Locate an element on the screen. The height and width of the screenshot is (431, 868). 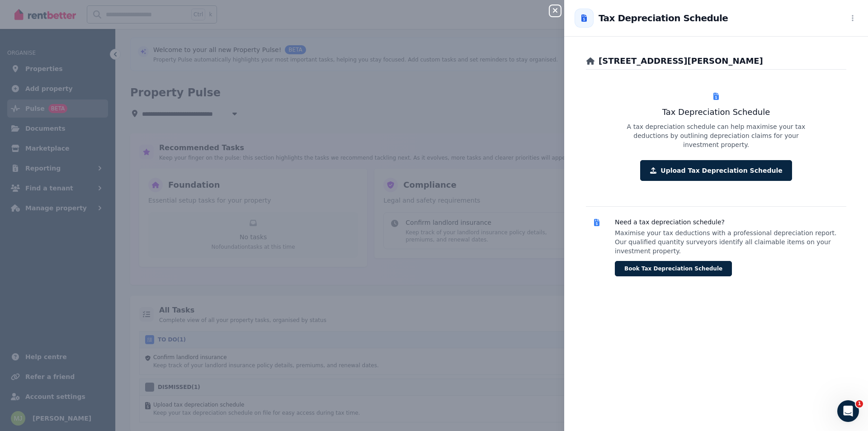
h2: Tax Depreciation Schedule is located at coordinates (663, 18).